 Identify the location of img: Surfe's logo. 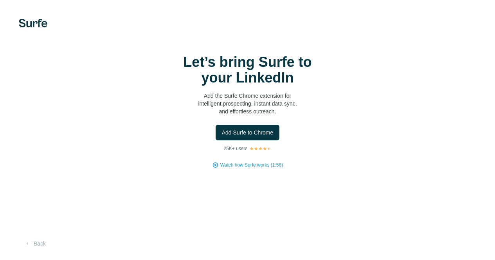
(33, 23).